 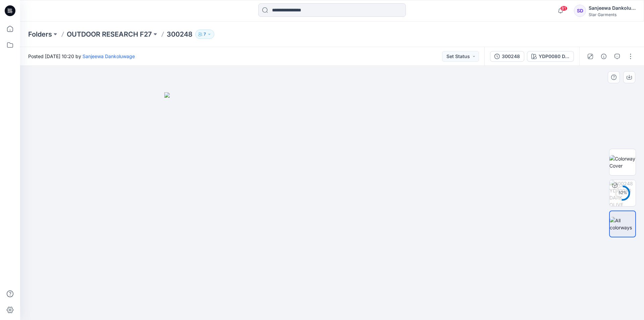 I want to click on div: Star Garments, so click(x=612, y=14).